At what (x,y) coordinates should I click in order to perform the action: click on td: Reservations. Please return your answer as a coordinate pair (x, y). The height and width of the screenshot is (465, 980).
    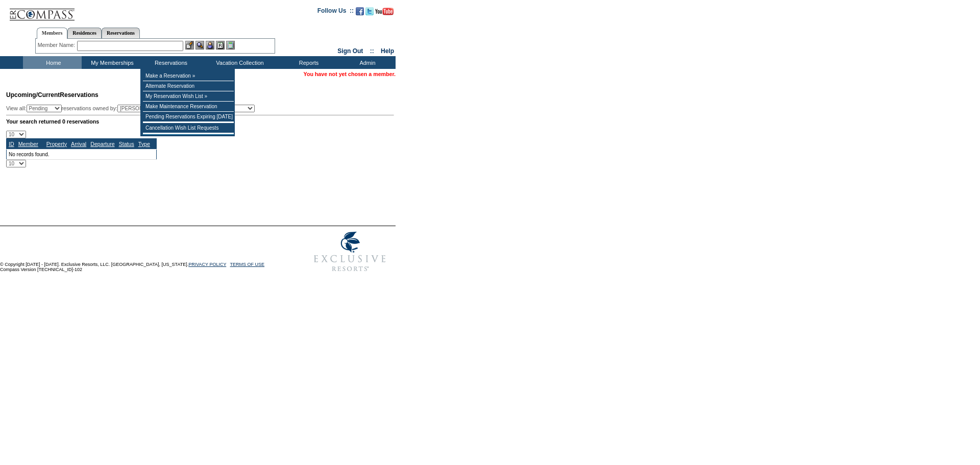
    Looking at the image, I should click on (169, 62).